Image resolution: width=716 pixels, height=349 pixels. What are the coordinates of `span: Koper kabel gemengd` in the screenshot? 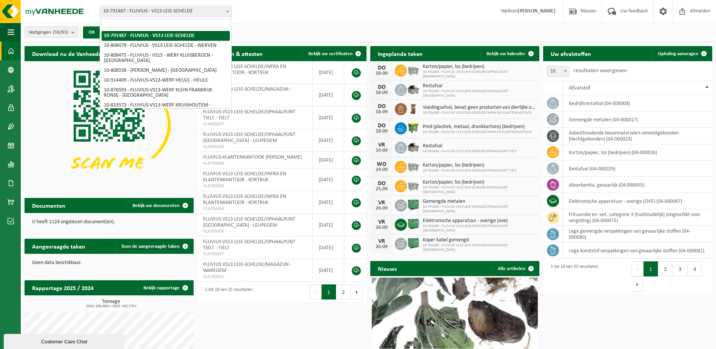 It's located at (479, 240).